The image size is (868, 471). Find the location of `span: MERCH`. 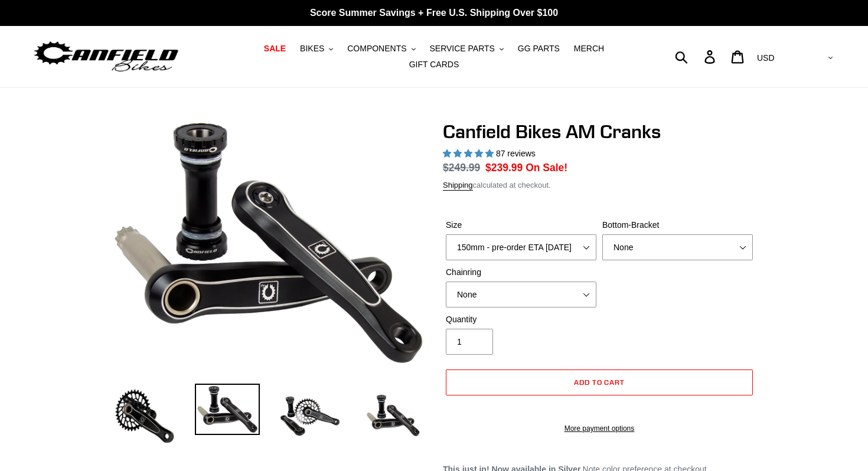

span: MERCH is located at coordinates (588, 49).